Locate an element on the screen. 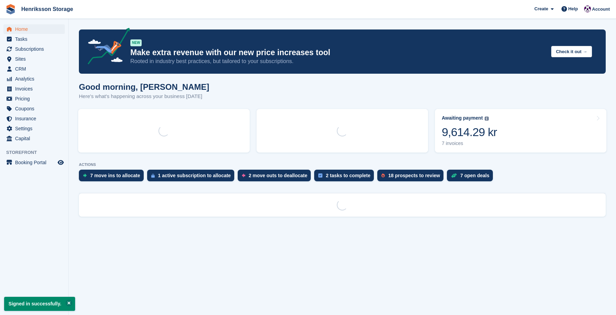 This screenshot has height=315, width=616. img: move_ins_to_allocate_icon-fdf77a2bb77ea45bf5b3d319d69a93e2d87916cf1d5bf7949dd705db3b84f3ca.svg is located at coordinates (85, 176).